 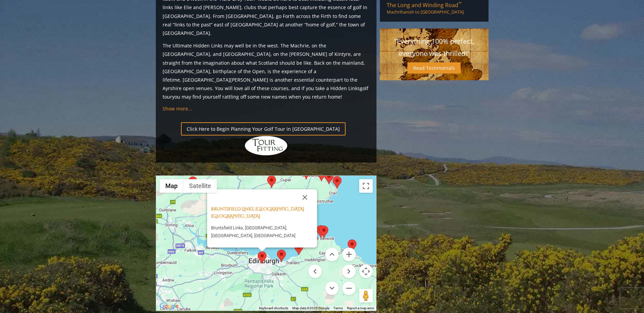 I want to click on button: Move down, so click(x=332, y=288).